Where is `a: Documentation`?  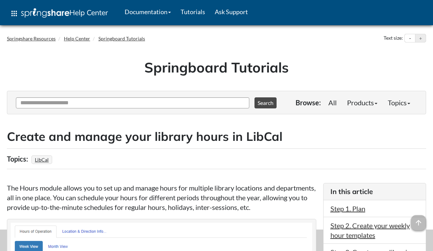
a: Documentation is located at coordinates (148, 12).